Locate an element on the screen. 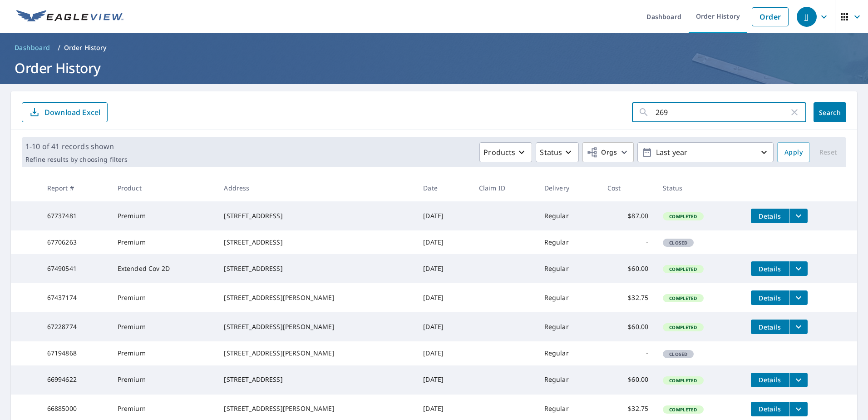  button: filesDropdownBtn-67490541 is located at coordinates (798, 269).